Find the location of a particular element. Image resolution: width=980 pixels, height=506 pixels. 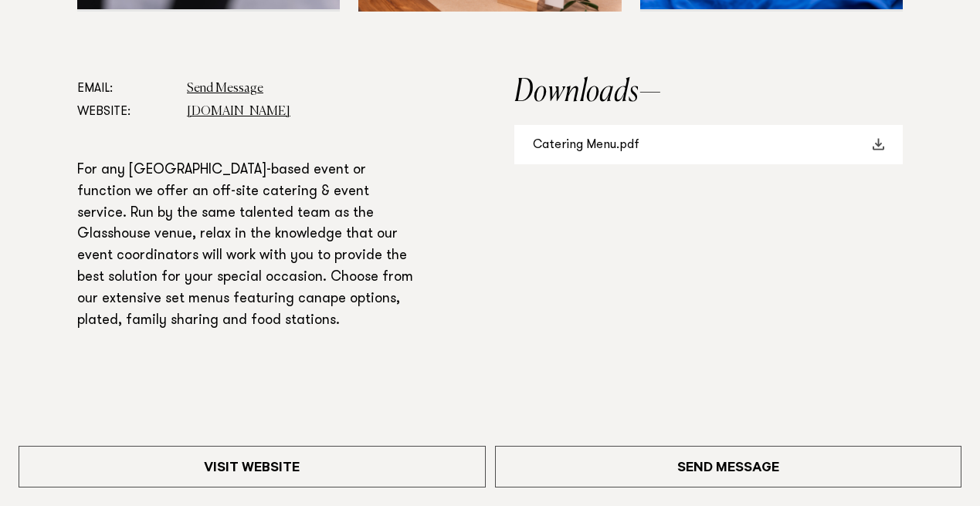

dt: Website: is located at coordinates (126, 112).